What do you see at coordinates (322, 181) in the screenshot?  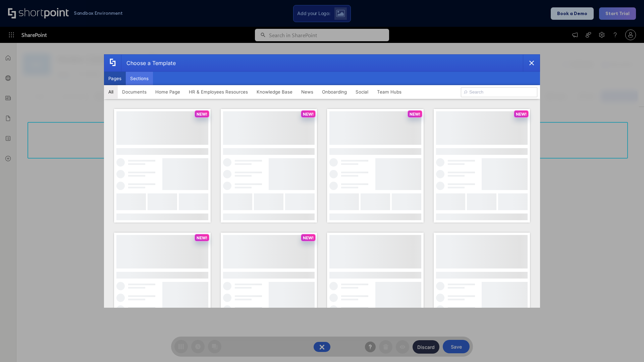 I see `div: template selector` at bounding box center [322, 181].